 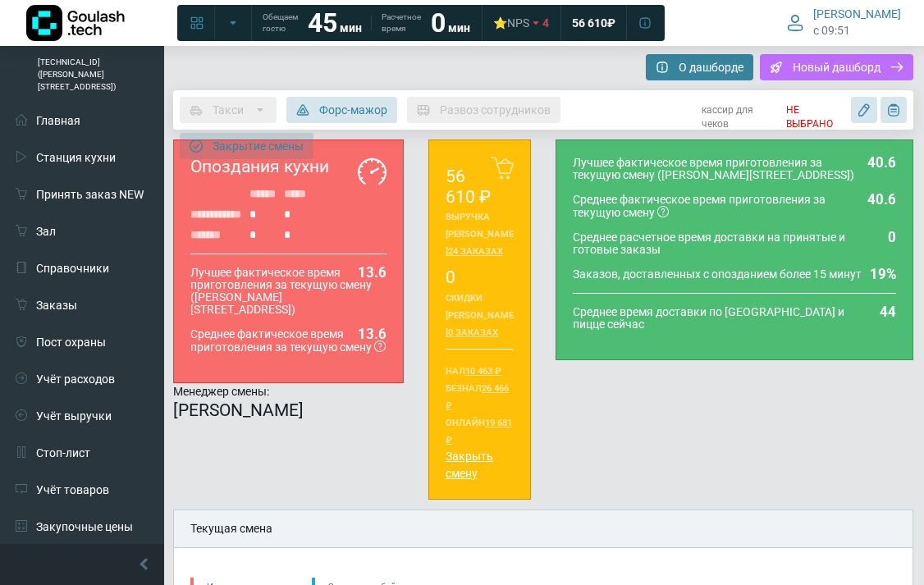 I want to click on div: Среднее расчетное время доставки на принятые и готовые заказы, so click(x=735, y=244).